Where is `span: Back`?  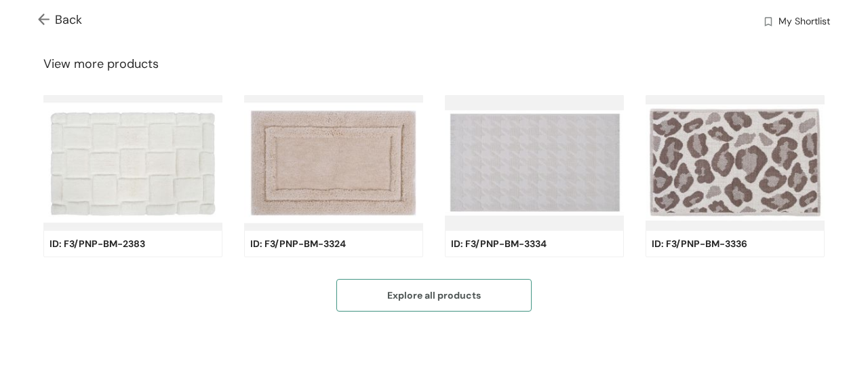
span: Back is located at coordinates (60, 20).